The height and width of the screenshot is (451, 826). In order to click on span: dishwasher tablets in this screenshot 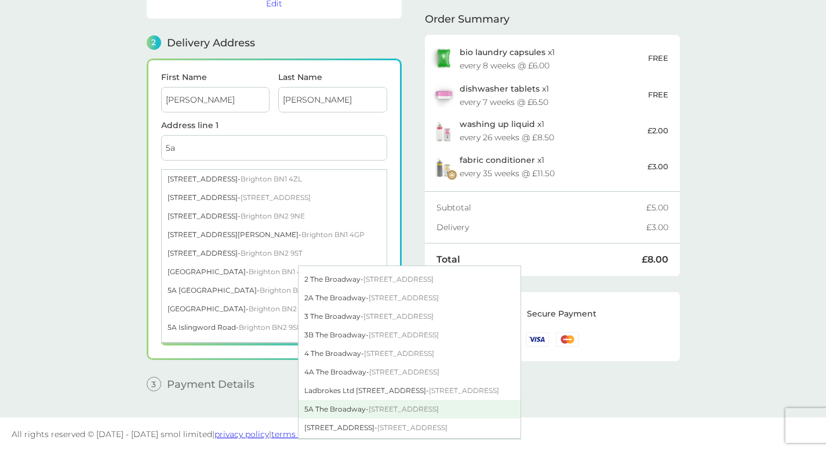, I will do `click(499, 89)`.